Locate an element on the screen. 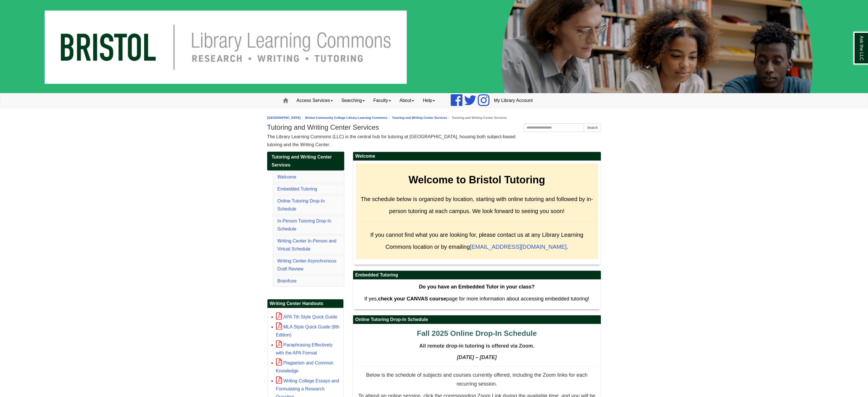  span: Fall 2025 Online Drop-In Schedule is located at coordinates (477, 333).